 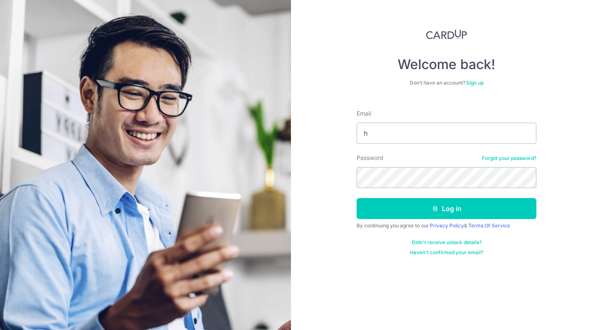 I want to click on div: By continuing you agree to our &, so click(x=447, y=226).